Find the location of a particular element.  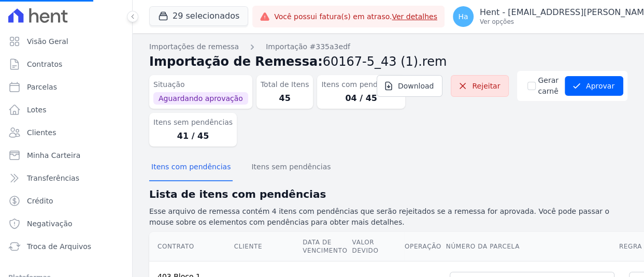

th: Cliente is located at coordinates (268, 246).